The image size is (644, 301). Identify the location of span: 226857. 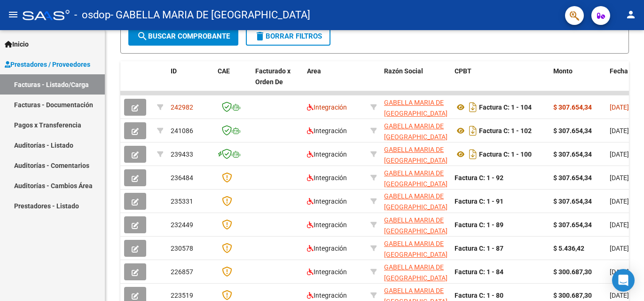
(182, 272).